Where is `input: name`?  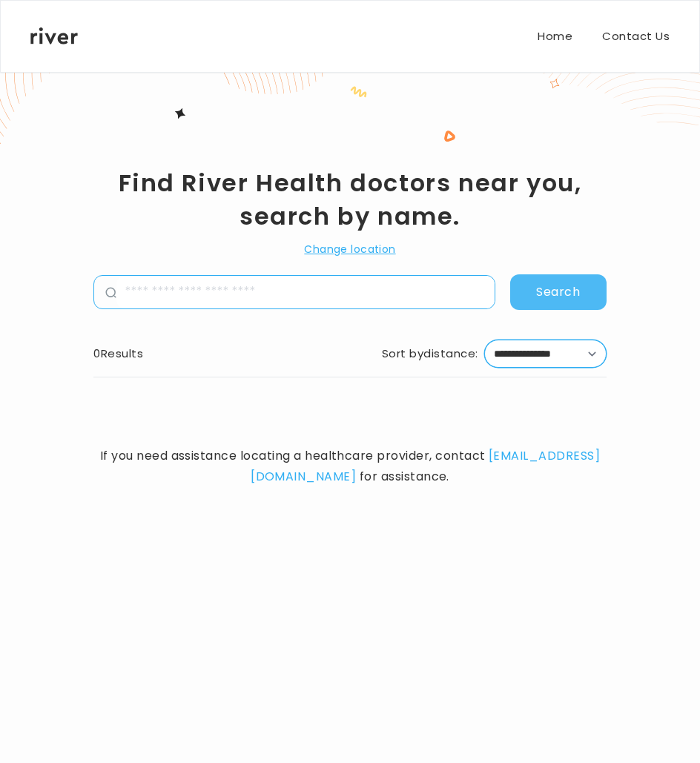 input: name is located at coordinates (304, 292).